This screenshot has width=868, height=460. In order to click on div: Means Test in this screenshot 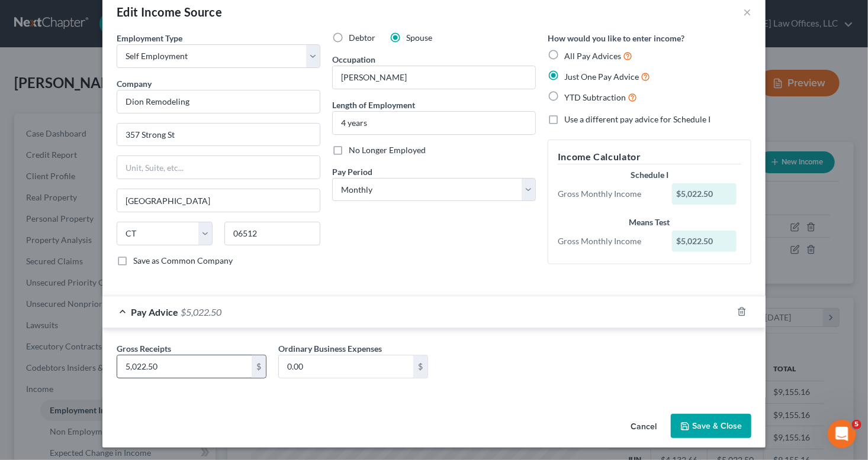, I will do `click(650, 222)`.